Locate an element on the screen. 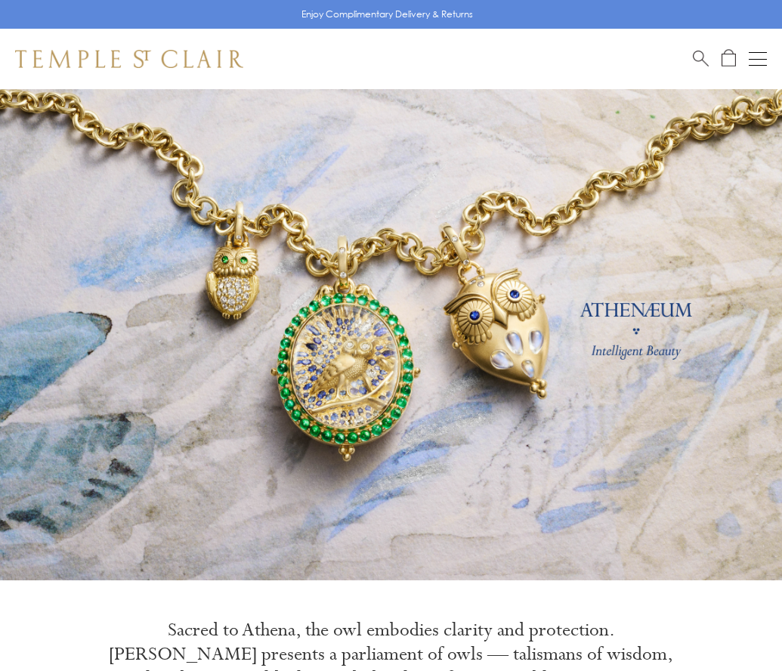 The width and height of the screenshot is (782, 671). a: Search is located at coordinates (700, 58).